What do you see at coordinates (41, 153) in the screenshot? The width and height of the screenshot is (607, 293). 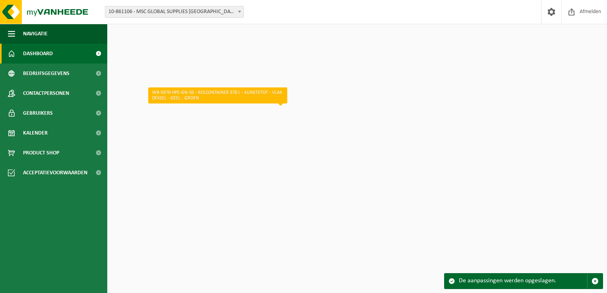 I see `span: Product Shop` at bounding box center [41, 153].